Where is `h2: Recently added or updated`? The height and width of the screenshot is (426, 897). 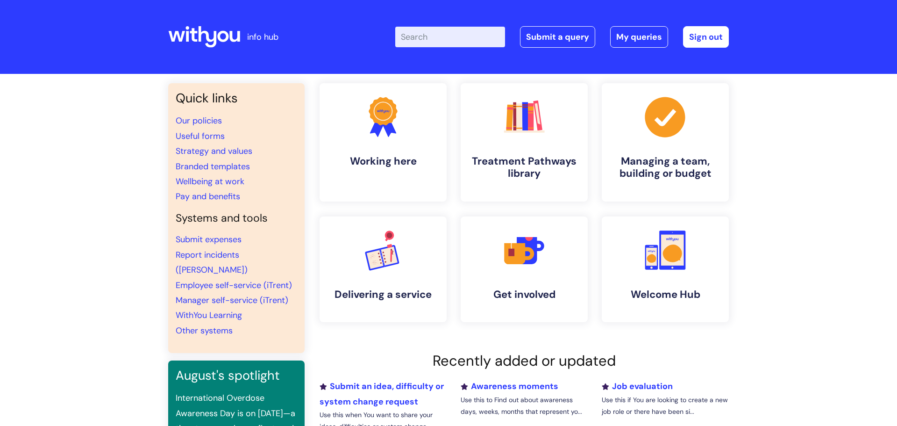
h2: Recently added or updated is located at coordinates (524, 360).